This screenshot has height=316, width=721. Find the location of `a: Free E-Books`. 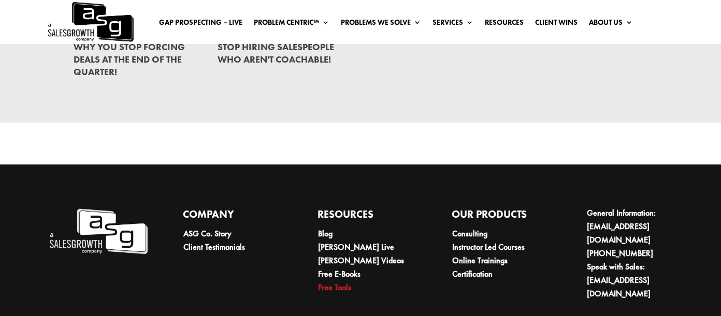

a: Free E-Books is located at coordinates (339, 274).